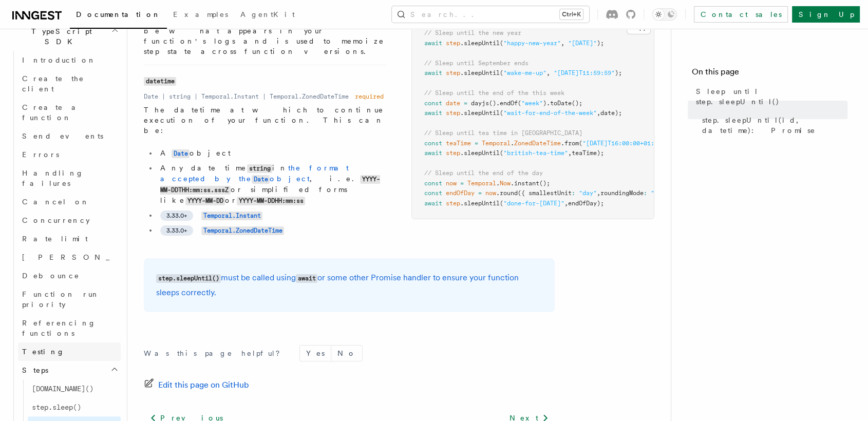  I want to click on a: the format accepted by theDateobject, so click(254, 173).